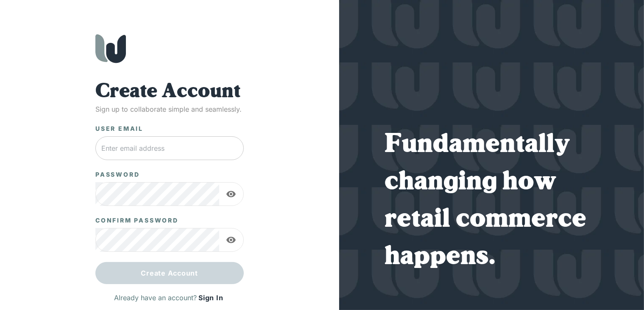 Image resolution: width=644 pixels, height=310 pixels. I want to click on p: Sign up to collaborate simple and seamlessly., so click(170, 109).